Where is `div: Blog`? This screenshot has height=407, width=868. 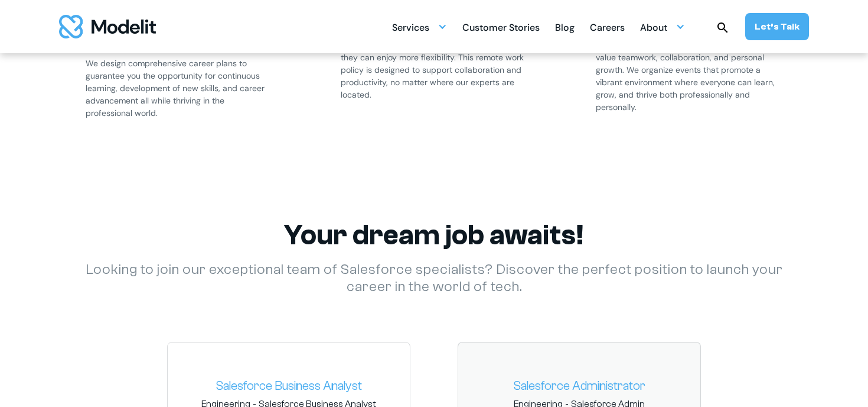 div: Blog is located at coordinates (564, 28).